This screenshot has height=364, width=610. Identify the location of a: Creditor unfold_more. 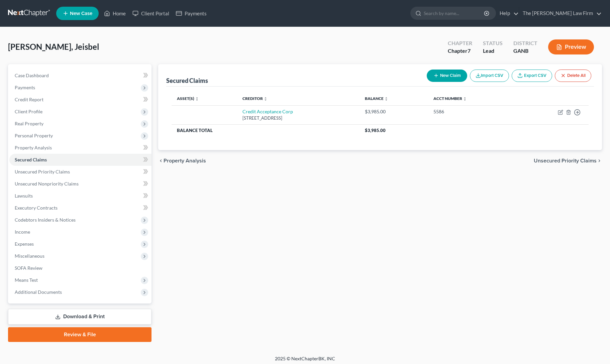
(255, 98).